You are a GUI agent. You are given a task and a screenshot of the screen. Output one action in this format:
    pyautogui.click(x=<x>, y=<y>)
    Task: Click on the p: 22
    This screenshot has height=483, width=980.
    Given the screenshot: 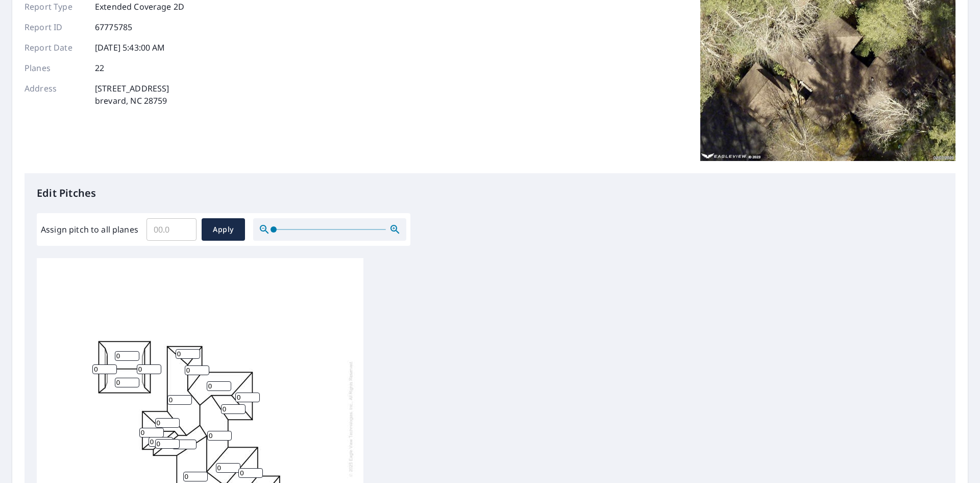 What is the action you would take?
    pyautogui.click(x=99, y=68)
    